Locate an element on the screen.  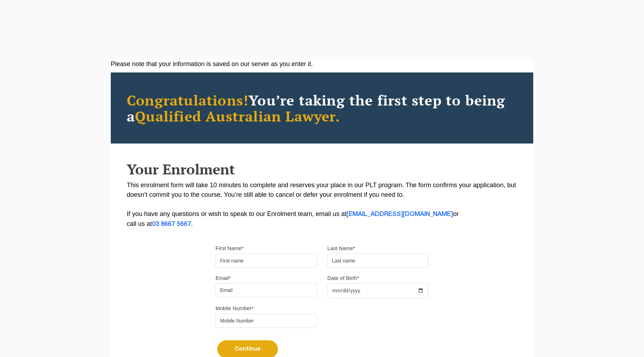
input: Last name is located at coordinates (378, 261).